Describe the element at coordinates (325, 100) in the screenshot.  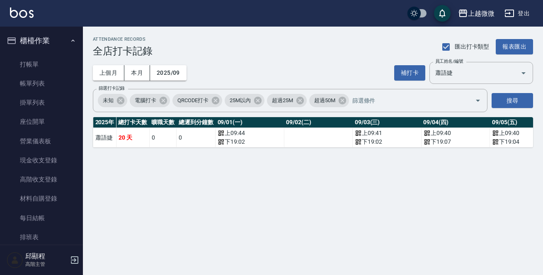
I see `span: 超過50M` at that location.